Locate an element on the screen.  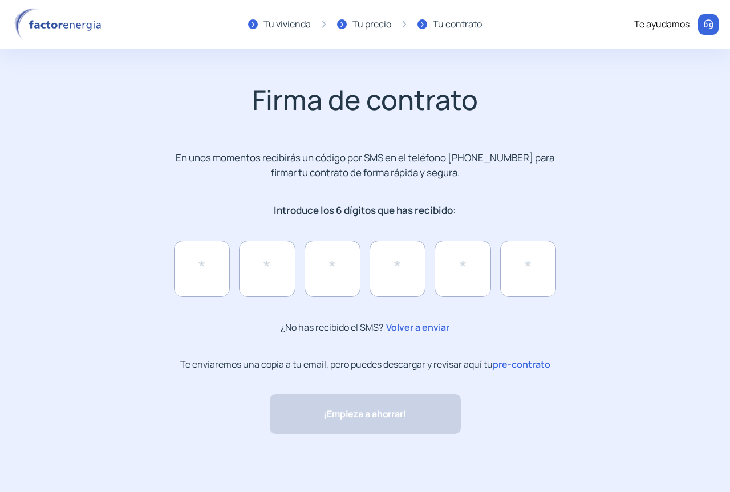
div: Tu vivienda is located at coordinates (287, 25).